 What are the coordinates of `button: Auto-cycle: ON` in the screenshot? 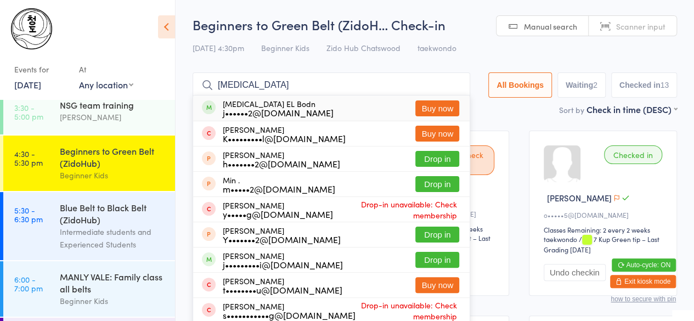 It's located at (644, 265).